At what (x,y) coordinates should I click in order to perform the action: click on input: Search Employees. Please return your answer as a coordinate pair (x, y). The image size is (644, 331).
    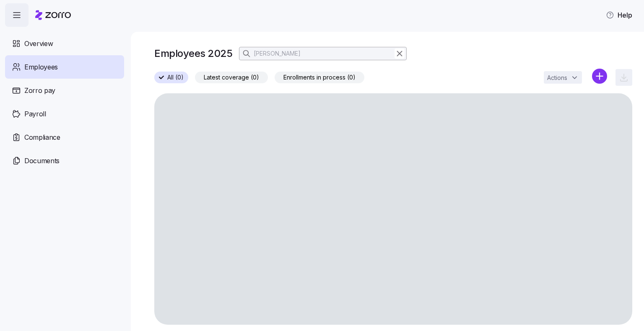
    Looking at the image, I should click on (323, 54).